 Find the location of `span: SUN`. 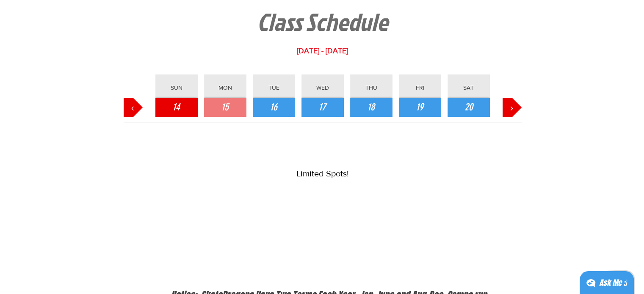

span: SUN is located at coordinates (177, 88).